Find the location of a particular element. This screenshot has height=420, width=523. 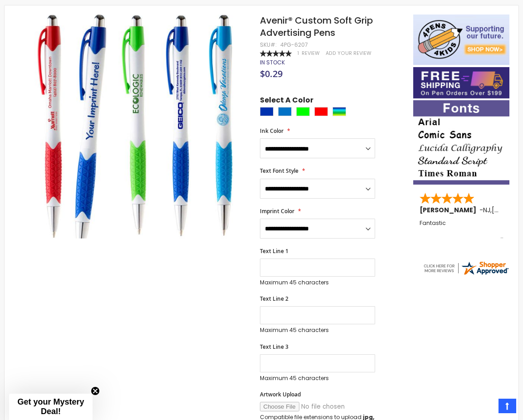

a: 1 Review is located at coordinates (309, 53).